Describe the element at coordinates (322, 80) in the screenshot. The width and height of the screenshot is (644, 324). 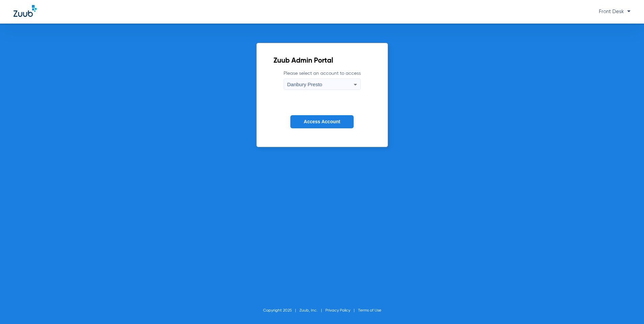
I see `label: Please select an account to access` at that location.